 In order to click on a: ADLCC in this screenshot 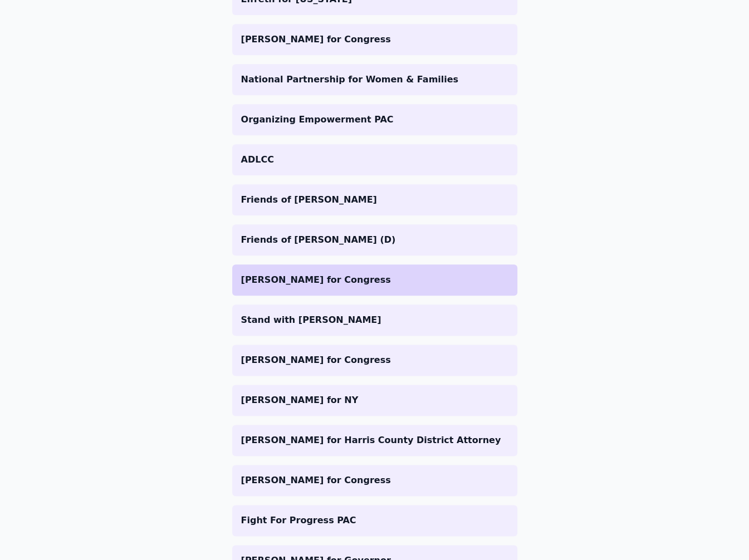, I will do `click(374, 160)`.